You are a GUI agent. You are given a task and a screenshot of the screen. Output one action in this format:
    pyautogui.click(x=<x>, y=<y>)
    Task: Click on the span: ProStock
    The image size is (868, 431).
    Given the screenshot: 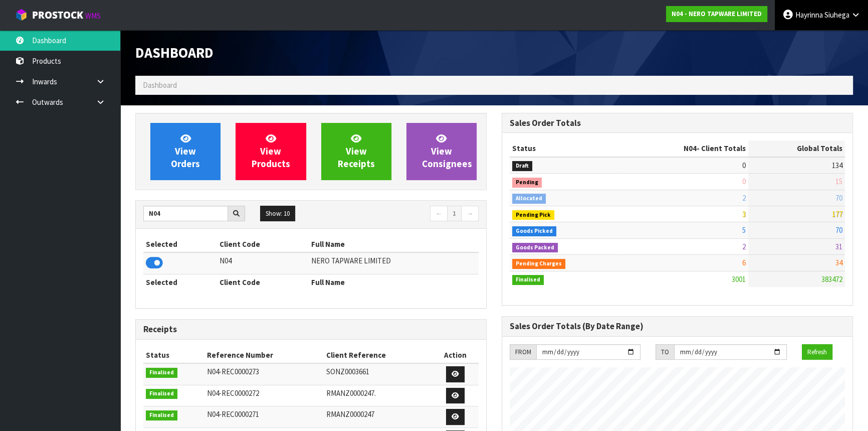 What is the action you would take?
    pyautogui.click(x=57, y=15)
    